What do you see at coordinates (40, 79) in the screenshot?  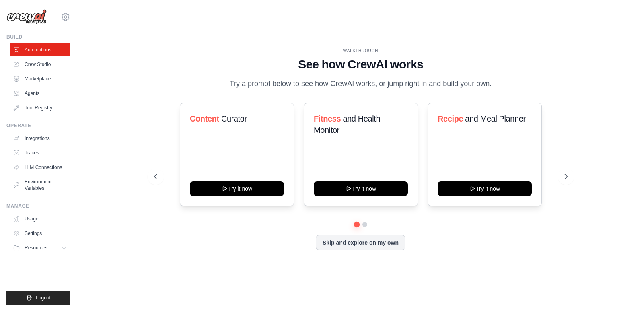 I see `a: Marketplace` at bounding box center [40, 79].